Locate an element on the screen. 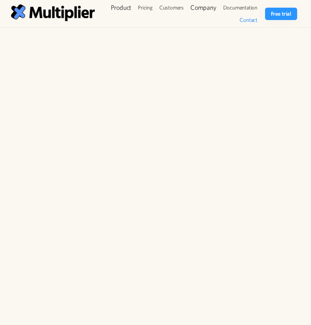 The image size is (311, 325). a: Pricing is located at coordinates (145, 8).